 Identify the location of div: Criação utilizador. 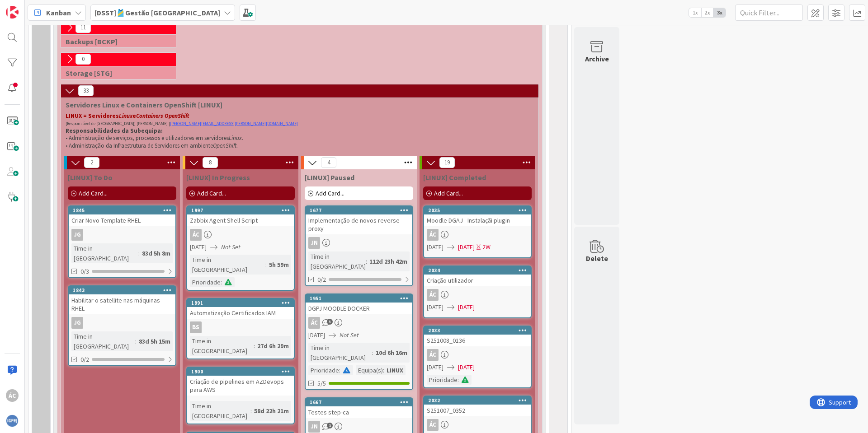
(478, 280).